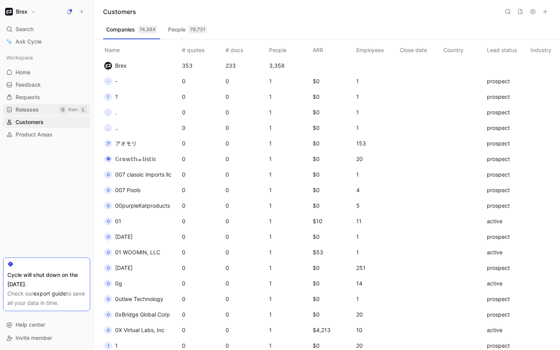 The width and height of the screenshot is (560, 350). I want to click on span: 01 WOOMIN, LLC, so click(138, 252).